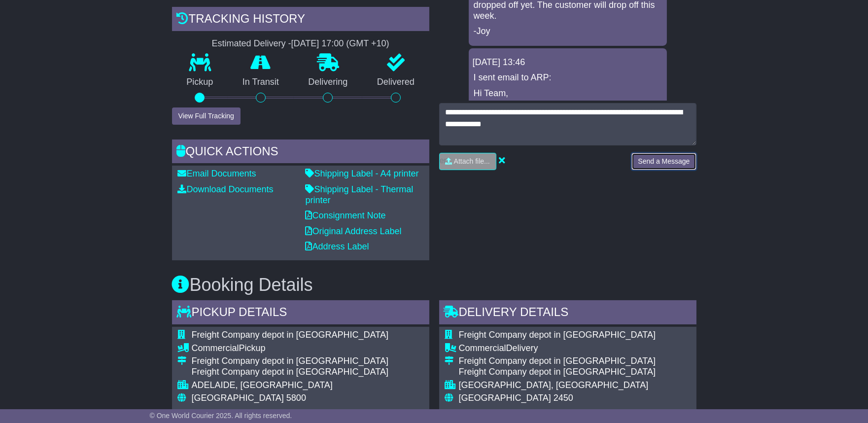 This screenshot has height=423, width=868. Describe the element at coordinates (308, 349) in the screenshot. I see `div: Pickup` at that location.